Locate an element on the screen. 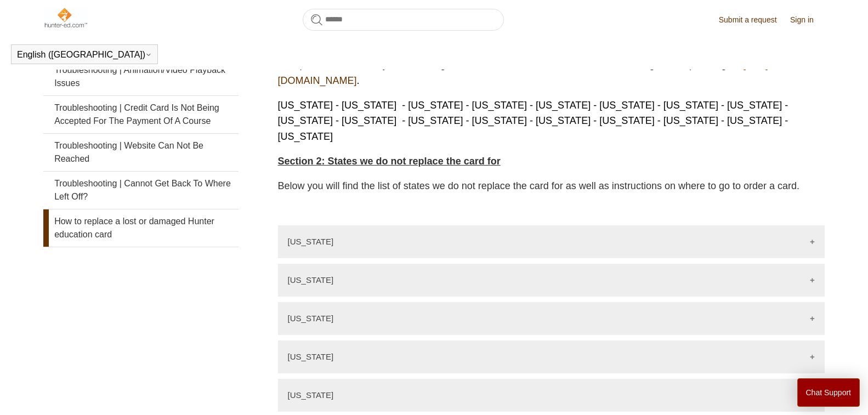 The height and width of the screenshot is (415, 868). a: Troubleshooting | Animation/Video Playback Issues is located at coordinates (141, 77).